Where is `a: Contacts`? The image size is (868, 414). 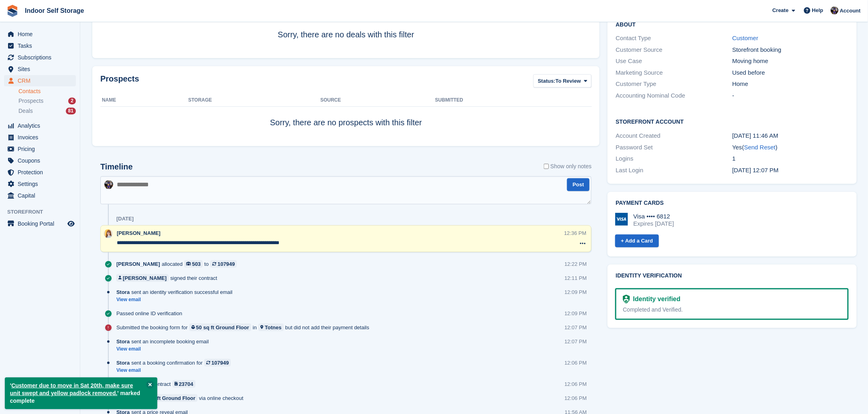 a: Contacts is located at coordinates (47, 91).